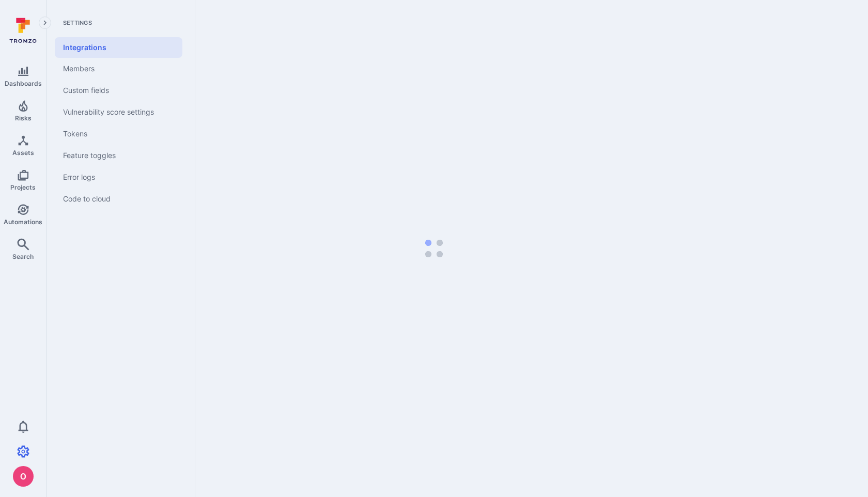 This screenshot has width=868, height=497. Describe the element at coordinates (119, 177) in the screenshot. I see `a: Error logs` at that location.